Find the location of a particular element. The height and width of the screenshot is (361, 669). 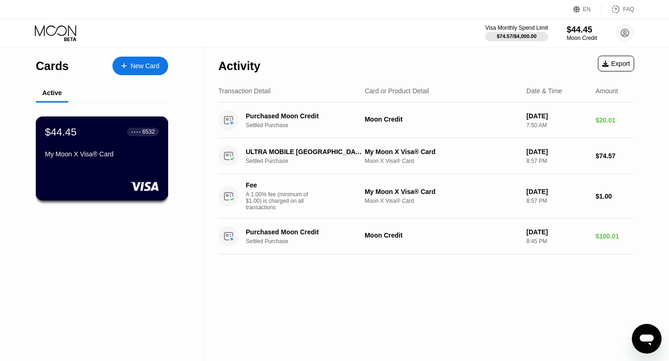

div: Fee is located at coordinates (278, 185).